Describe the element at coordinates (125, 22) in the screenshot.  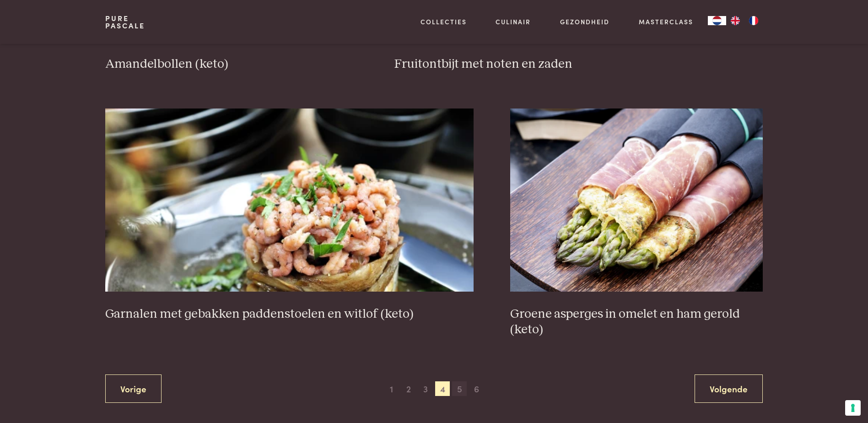
I see `a: PurePascale` at that location.